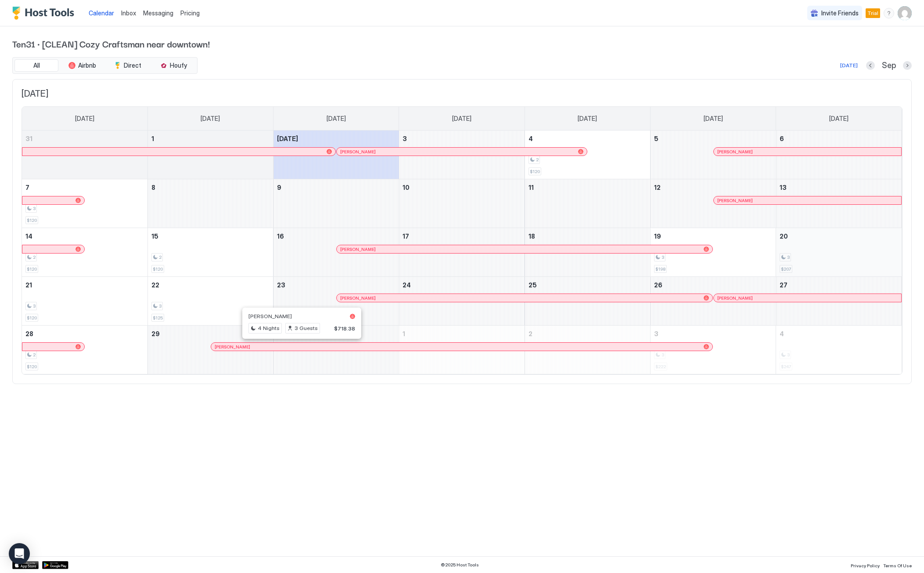  I want to click on a: September 7, 2025, so click(84, 187).